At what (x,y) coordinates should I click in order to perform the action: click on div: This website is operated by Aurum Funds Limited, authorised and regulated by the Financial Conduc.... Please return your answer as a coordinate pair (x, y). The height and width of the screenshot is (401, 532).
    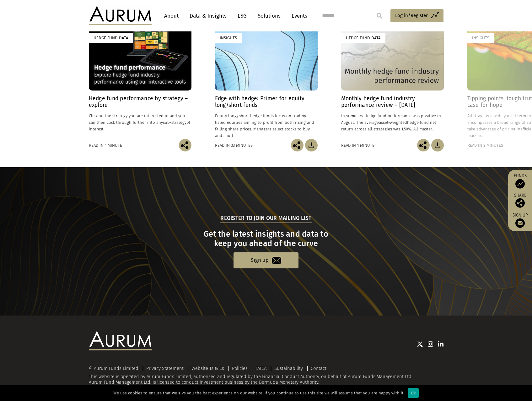
    Looking at the image, I should click on (266, 376).